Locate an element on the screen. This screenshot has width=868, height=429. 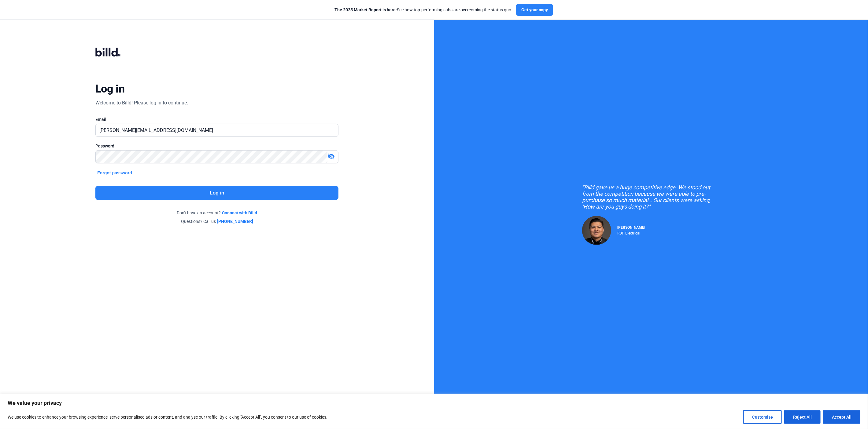
a: Connect with Billd is located at coordinates (239, 213).